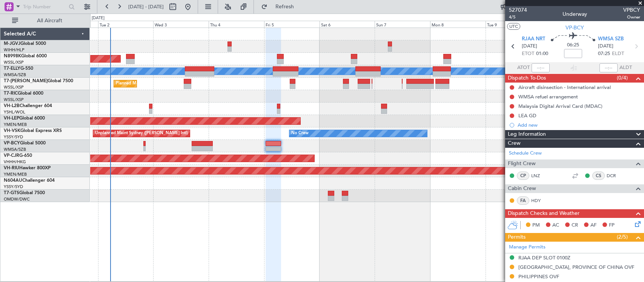 The width and height of the screenshot is (644, 282). I want to click on button: All Aircraft, so click(45, 21).